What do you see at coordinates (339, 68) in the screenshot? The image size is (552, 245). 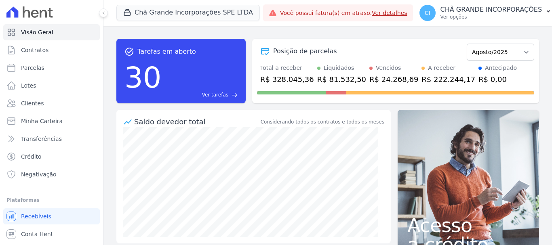 I see `div: Liquidados` at bounding box center [339, 68].